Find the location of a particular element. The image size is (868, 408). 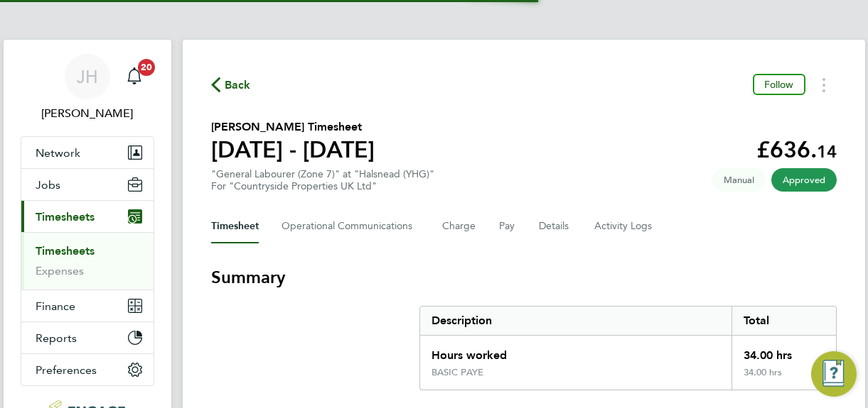

span: This timesheet has been approved. is located at coordinates (804, 179).